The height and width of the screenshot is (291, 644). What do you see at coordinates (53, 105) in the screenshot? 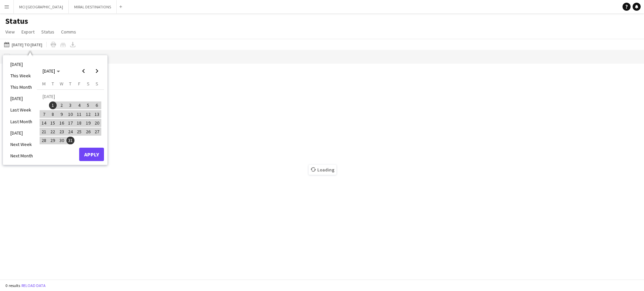
I see `button: 01-07-2025` at bounding box center [53, 105].